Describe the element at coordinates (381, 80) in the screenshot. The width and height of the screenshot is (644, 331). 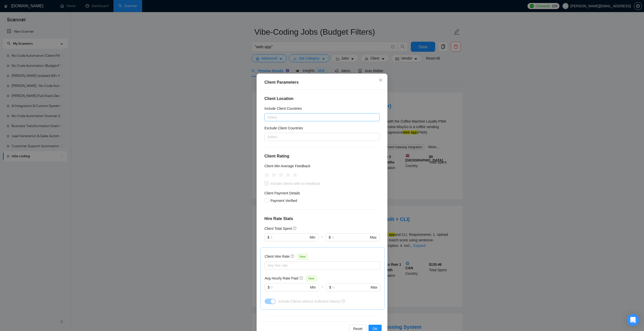
I see `span: close` at that location.